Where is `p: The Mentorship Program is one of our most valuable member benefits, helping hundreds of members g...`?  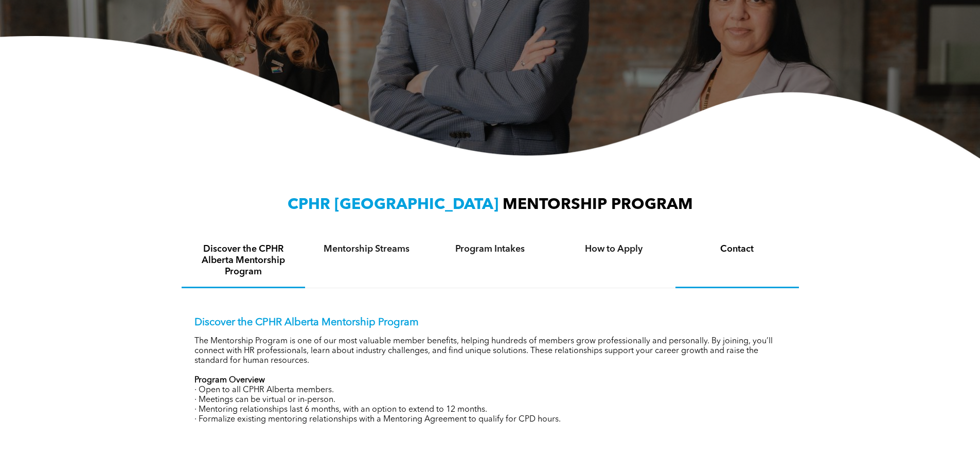
p: The Mentorship Program is one of our most valuable member benefits, helping hundreds of members g... is located at coordinates (490, 351).